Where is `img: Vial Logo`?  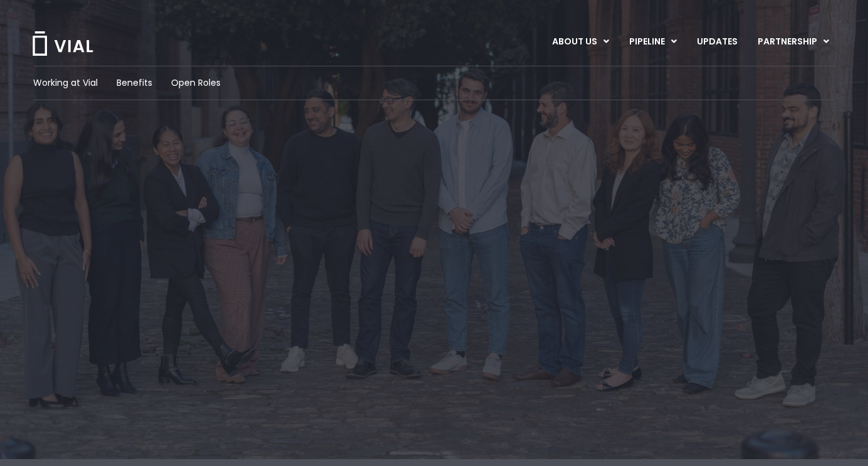 img: Vial Logo is located at coordinates (62, 43).